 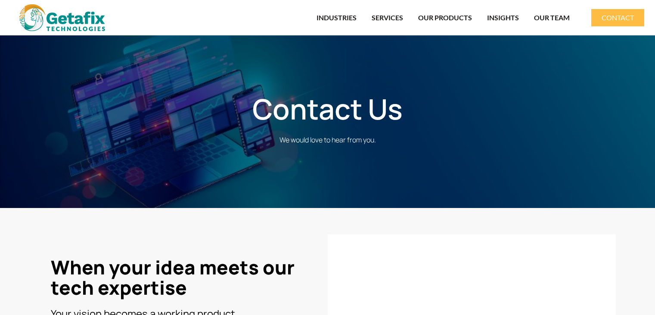 I want to click on nav: Menu, so click(x=349, y=18).